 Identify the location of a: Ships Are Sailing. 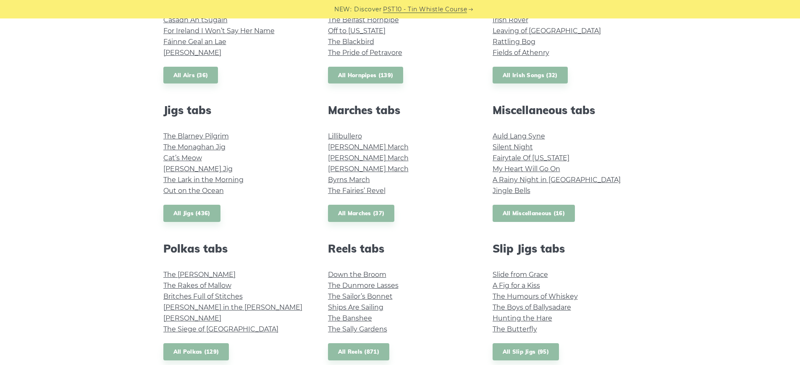
(356, 307).